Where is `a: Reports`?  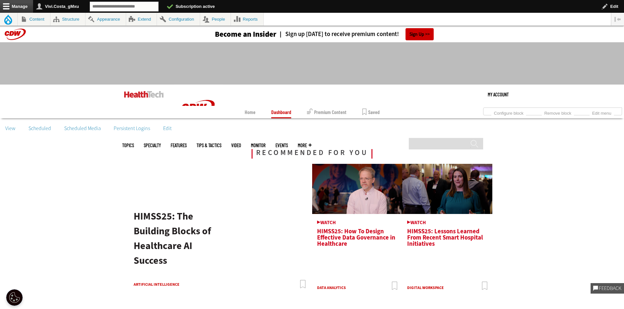 a: Reports is located at coordinates (247, 19).